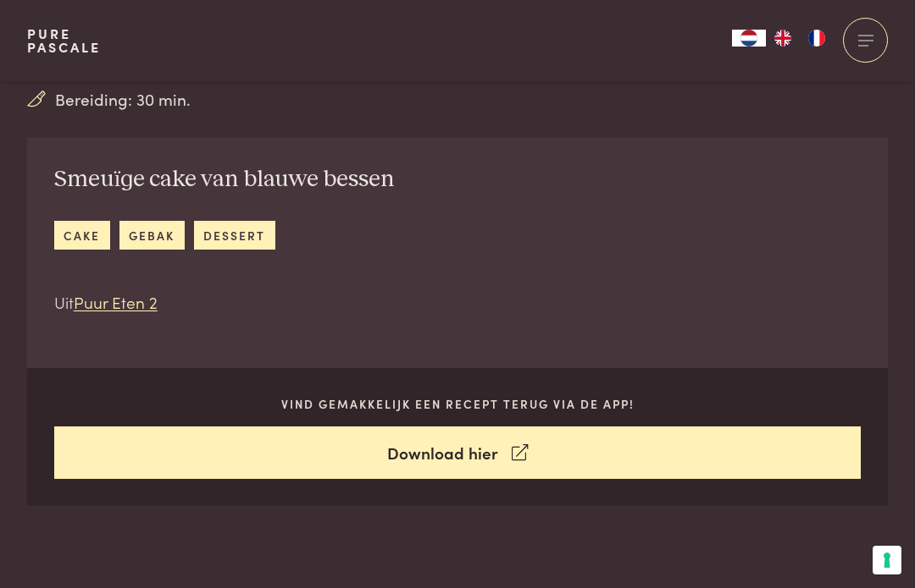 This screenshot has width=915, height=588. Describe the element at coordinates (782, 38) in the screenshot. I see `a: EN` at that location.